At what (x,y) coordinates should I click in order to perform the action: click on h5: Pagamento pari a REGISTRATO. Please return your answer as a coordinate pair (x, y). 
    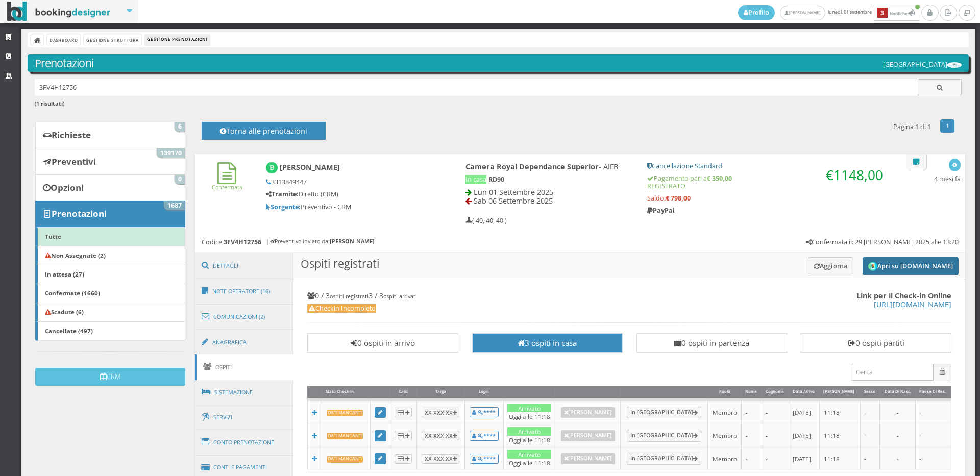
    Looking at the image, I should click on (767, 182).